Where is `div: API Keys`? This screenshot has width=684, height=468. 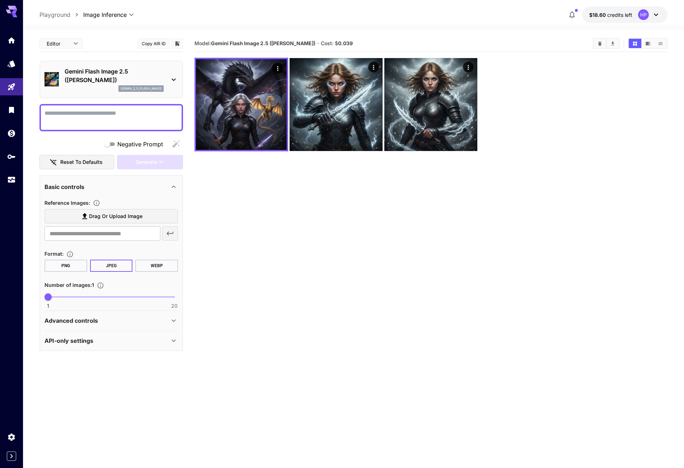
div: API Keys is located at coordinates (11, 156).